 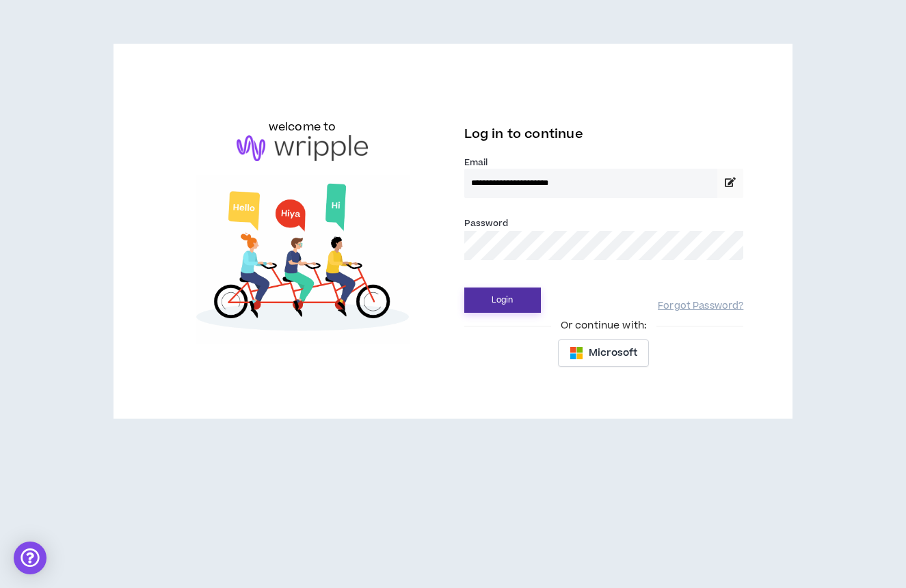 What do you see at coordinates (604, 162) in the screenshot?
I see `label: Email` at bounding box center [604, 162].